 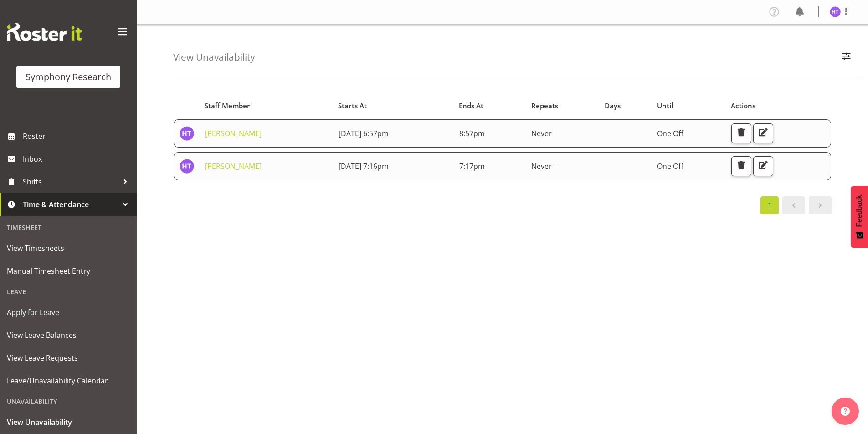 What do you see at coordinates (214, 57) in the screenshot?
I see `h4: View Unavailability` at bounding box center [214, 57].